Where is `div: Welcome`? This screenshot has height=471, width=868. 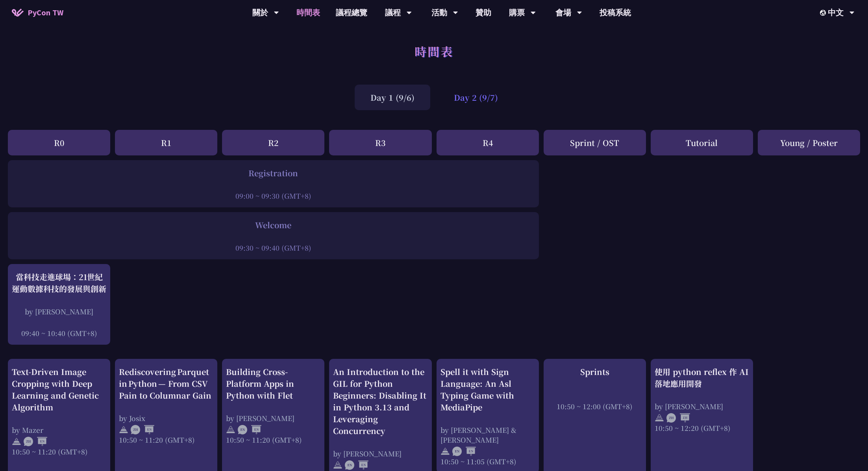 div: Welcome is located at coordinates (273, 225).